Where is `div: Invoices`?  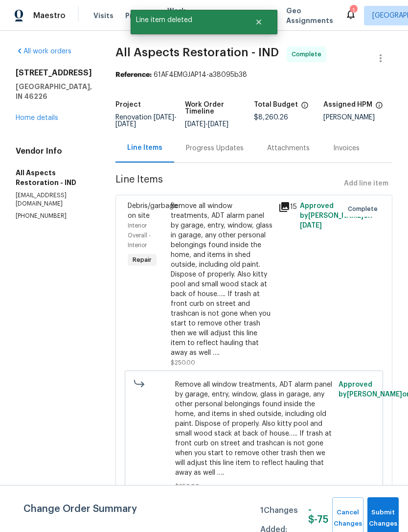 div: Invoices is located at coordinates (346, 148).